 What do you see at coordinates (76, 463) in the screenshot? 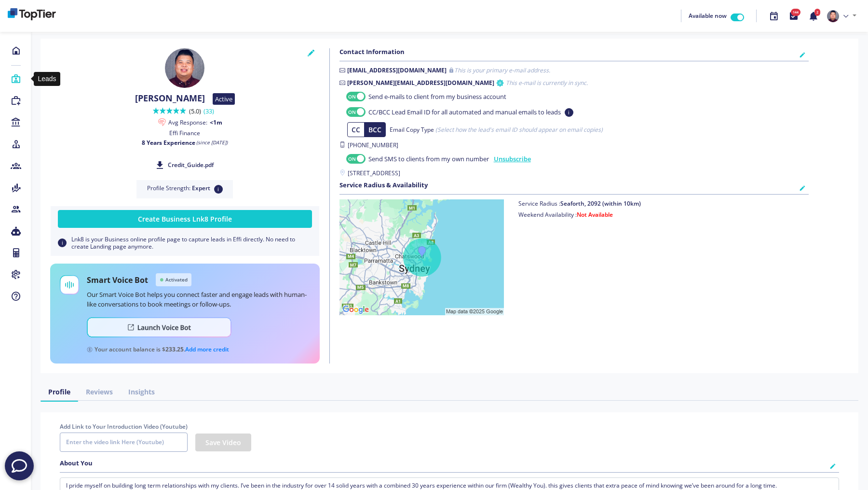
I see `h5: About You` at bounding box center [76, 463].